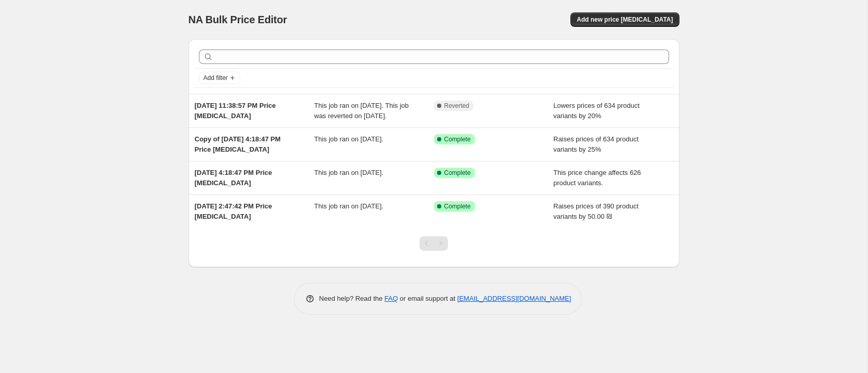 Image resolution: width=868 pixels, height=373 pixels. Describe the element at coordinates (427, 299) in the screenshot. I see `span: or email support at` at that location.